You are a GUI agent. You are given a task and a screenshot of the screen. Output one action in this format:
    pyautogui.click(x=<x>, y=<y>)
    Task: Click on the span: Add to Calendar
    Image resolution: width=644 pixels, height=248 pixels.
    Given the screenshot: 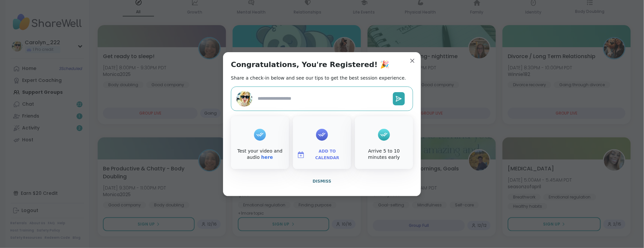 What is the action you would take?
    pyautogui.click(x=327, y=155)
    